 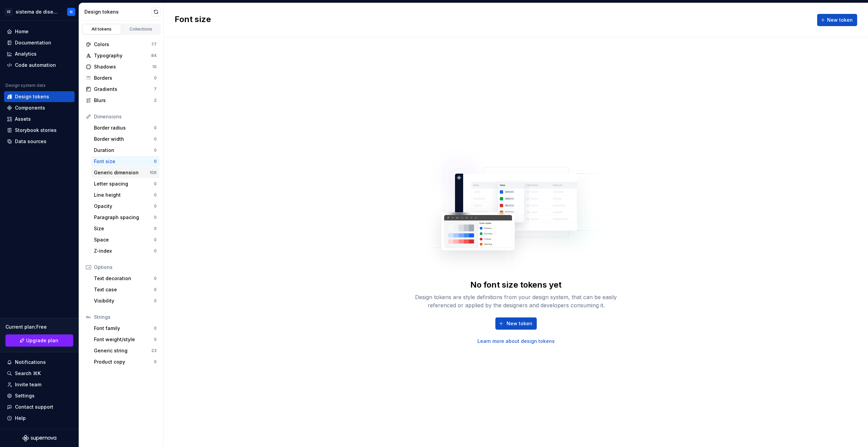 What do you see at coordinates (154, 56) in the screenshot?
I see `div: 84` at bounding box center [154, 56].